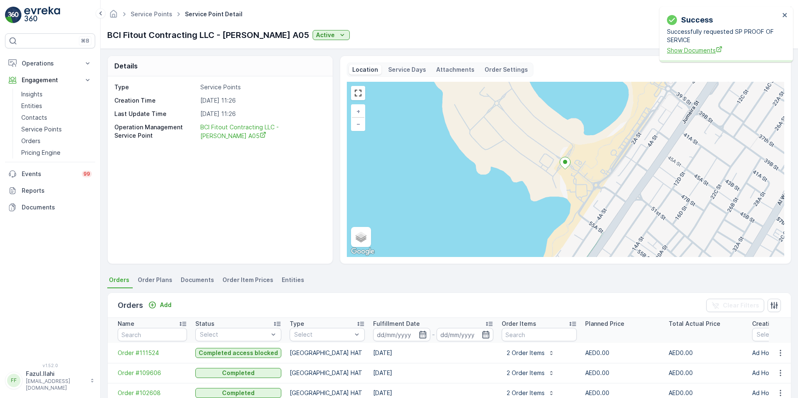 This screenshot has width=798, height=398. Describe the element at coordinates (358, 111) in the screenshot. I see `a: Zoom In` at that location.